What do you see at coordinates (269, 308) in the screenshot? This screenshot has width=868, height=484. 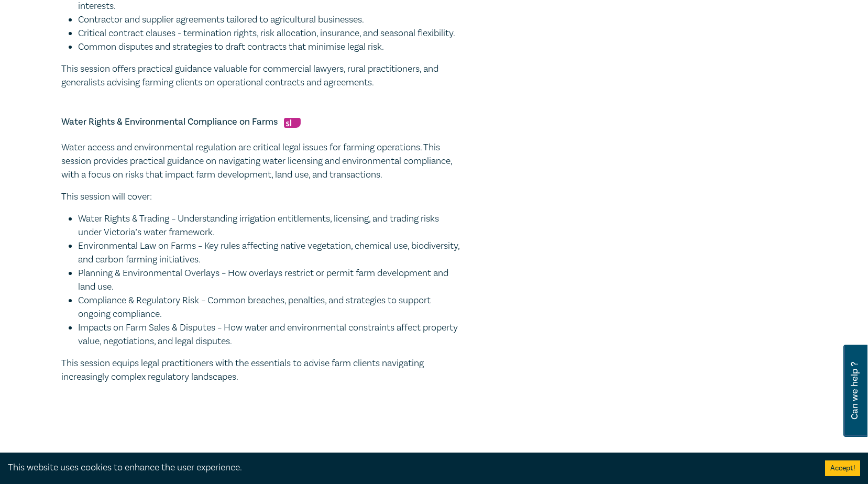 I see `li: Compliance & Regulatory Risk – Common breaches, penalties, and strategies to support ongoing comp...` at bounding box center [269, 308].